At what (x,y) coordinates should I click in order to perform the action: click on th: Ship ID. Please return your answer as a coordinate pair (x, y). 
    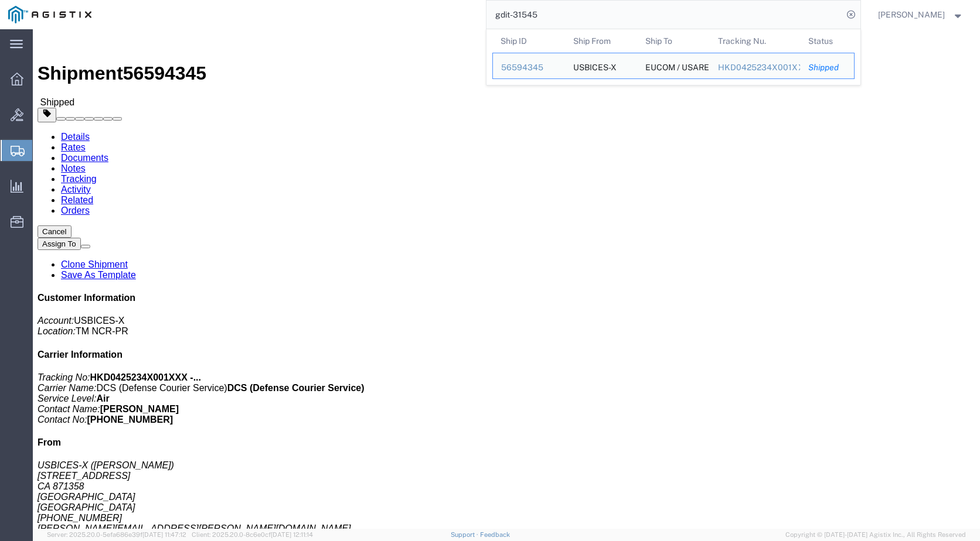
    Looking at the image, I should click on (528, 41).